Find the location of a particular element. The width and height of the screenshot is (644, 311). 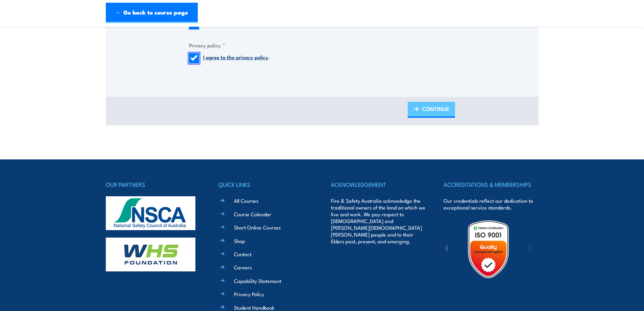

a: Careers is located at coordinates (243, 267).